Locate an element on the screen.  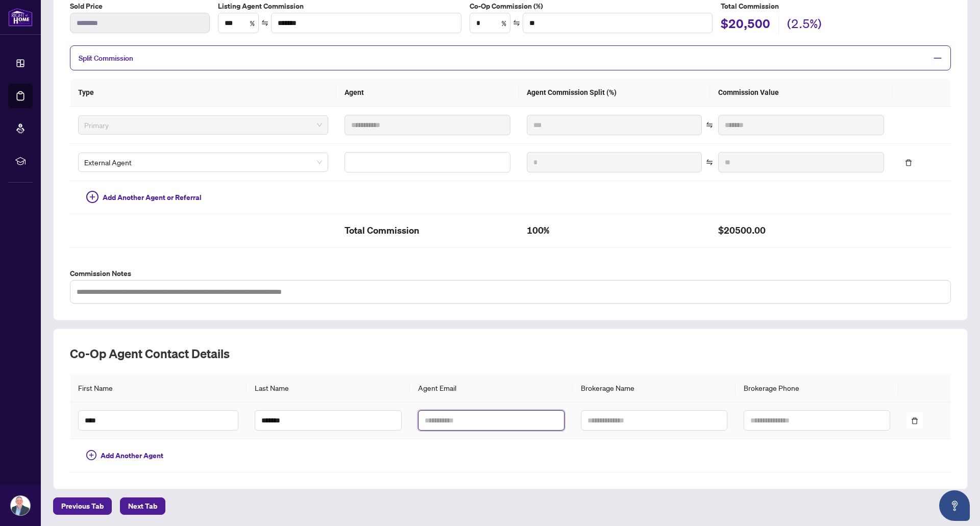
span: Next Tab is located at coordinates (142, 507).